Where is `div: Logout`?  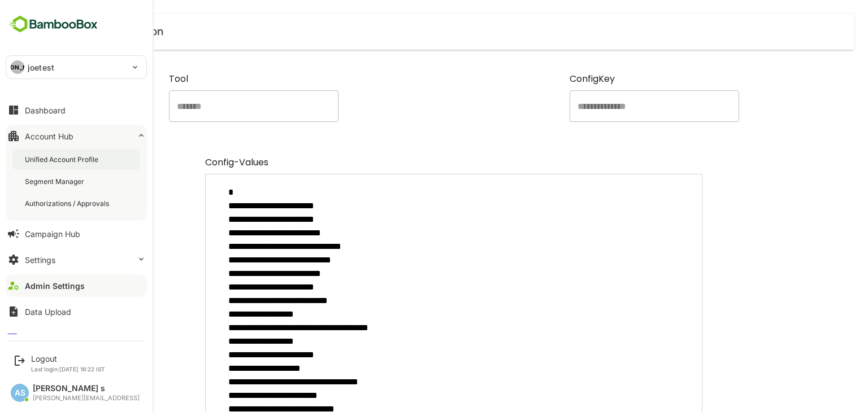
div: Logout is located at coordinates (68, 358).